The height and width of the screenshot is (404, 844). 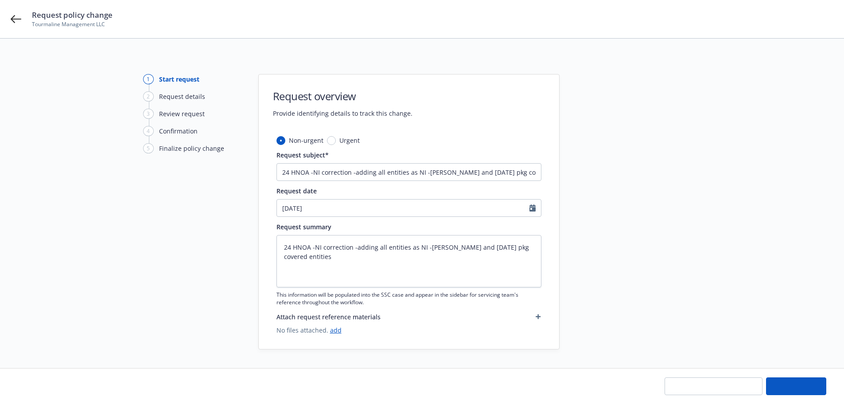 What do you see at coordinates (182, 113) in the screenshot?
I see `div: Review request` at bounding box center [182, 113].